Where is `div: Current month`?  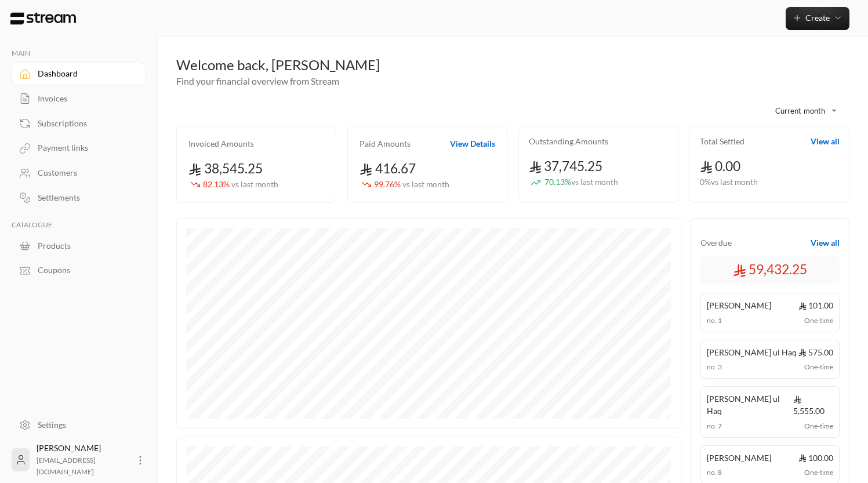 div: Current month is located at coordinates (800, 111).